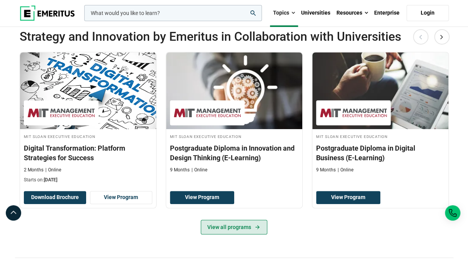 This screenshot has width=468, height=259. I want to click on a: Strategy and Innovation Course by MIT Sloan Executive Education - March 5, 2026 MIT Sloan Executi..., so click(88, 120).